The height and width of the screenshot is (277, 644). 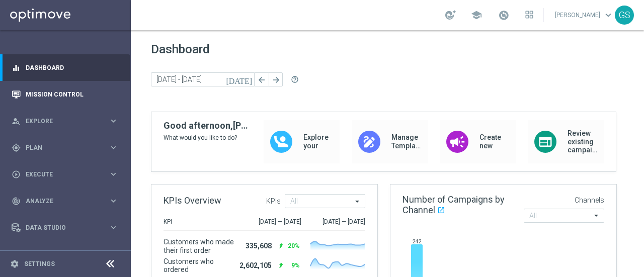 I want to click on div: Execute, so click(x=60, y=174).